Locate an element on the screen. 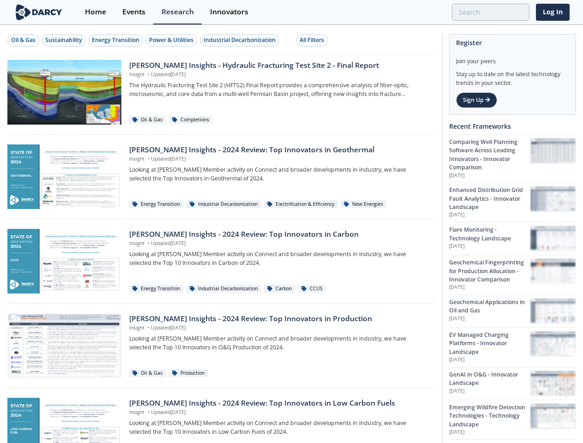 This screenshot has width=583, height=443. div: Power & Utilities is located at coordinates (171, 40).